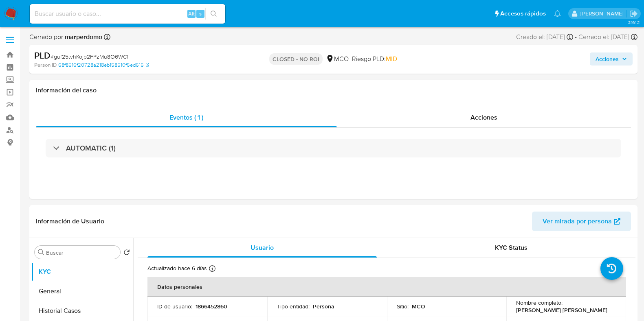 The height and width of the screenshot is (321, 644). What do you see at coordinates (201, 14) in the screenshot?
I see `span: s` at bounding box center [201, 14].